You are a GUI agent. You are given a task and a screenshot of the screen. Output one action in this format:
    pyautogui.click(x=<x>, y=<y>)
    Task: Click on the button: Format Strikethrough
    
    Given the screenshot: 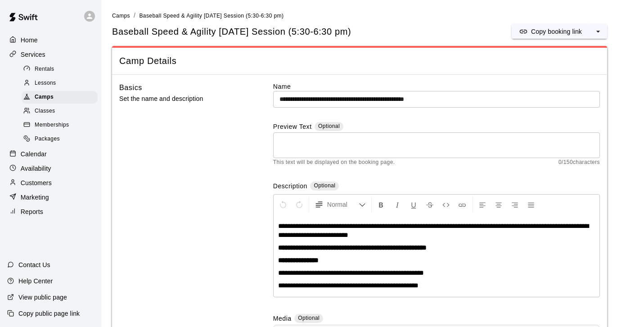 What is the action you would take?
    pyautogui.click(x=430, y=204)
    